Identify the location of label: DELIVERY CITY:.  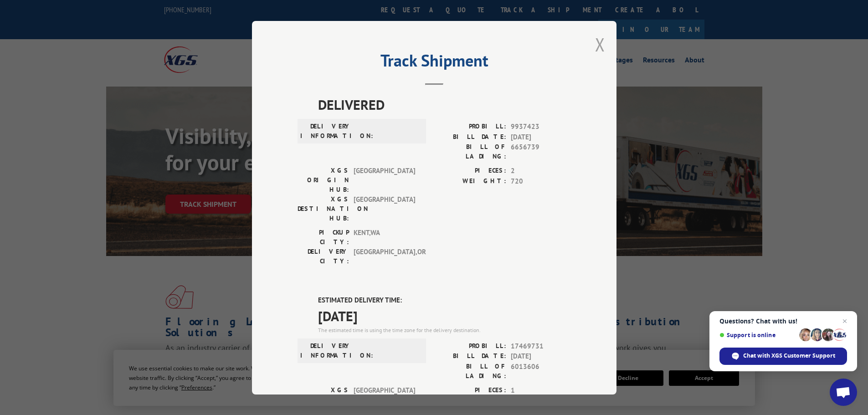
(323, 257).